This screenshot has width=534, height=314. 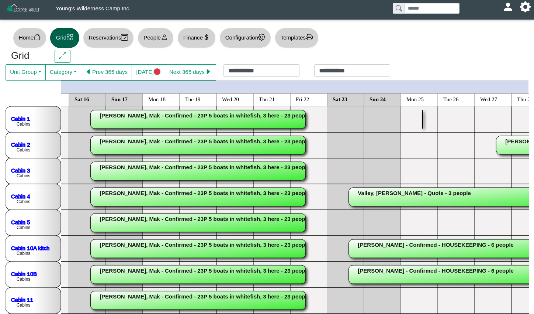 I want to click on text: Wed 27, so click(x=489, y=99).